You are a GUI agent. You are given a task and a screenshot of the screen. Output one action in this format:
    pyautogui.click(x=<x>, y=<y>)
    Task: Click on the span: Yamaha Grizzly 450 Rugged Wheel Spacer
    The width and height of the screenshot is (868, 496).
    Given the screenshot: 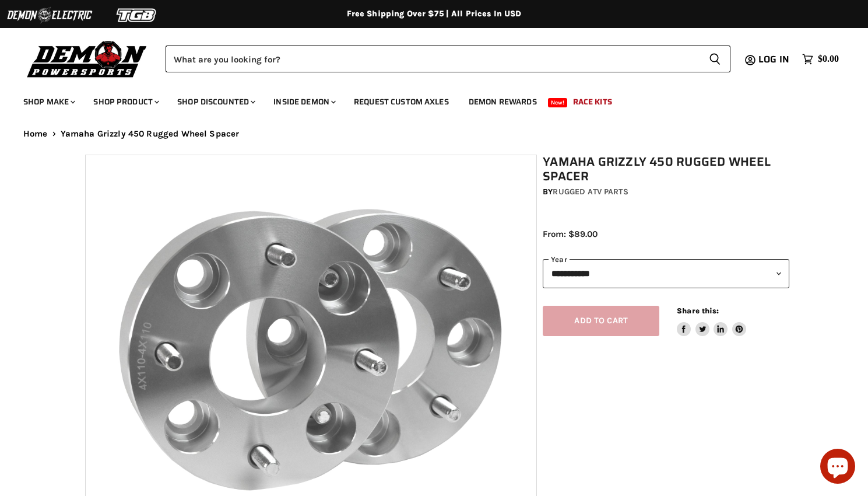 What is the action you would take?
    pyautogui.click(x=150, y=133)
    